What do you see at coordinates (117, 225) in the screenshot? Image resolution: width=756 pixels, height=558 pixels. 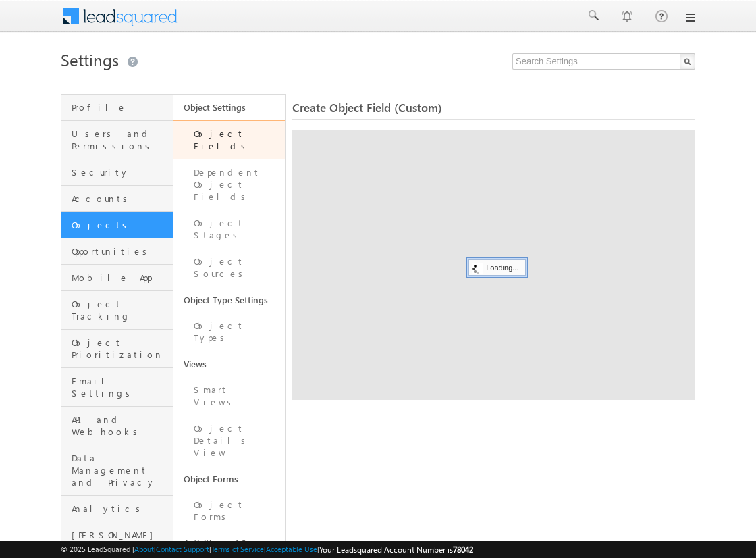 I see `a: Objects` at bounding box center [117, 225].